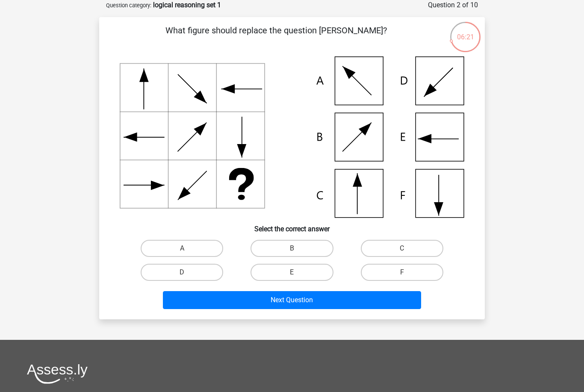  What do you see at coordinates (465, 31) in the screenshot?
I see `div: 06:21` at bounding box center [465, 31].